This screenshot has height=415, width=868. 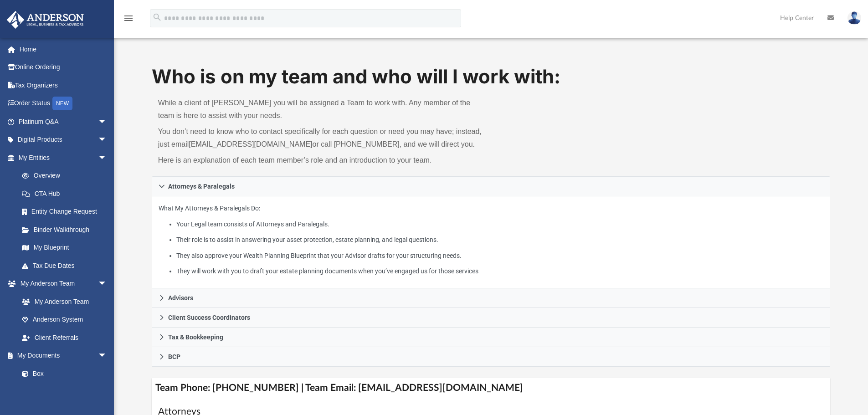 What do you see at coordinates (491, 242) in the screenshot?
I see `div: Attorneys & Paralegals` at bounding box center [491, 242].